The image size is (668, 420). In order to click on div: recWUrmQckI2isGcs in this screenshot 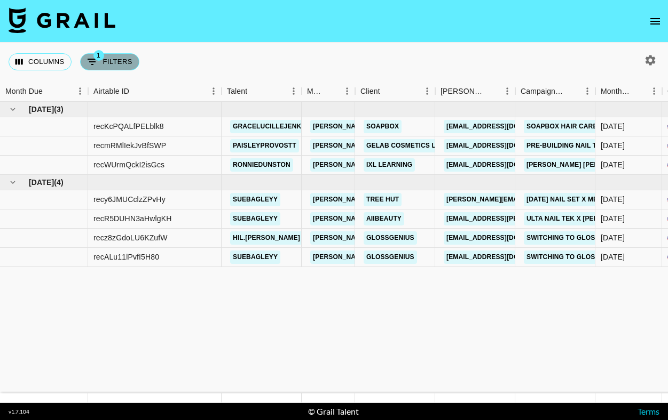, I will do `click(129, 165)`.